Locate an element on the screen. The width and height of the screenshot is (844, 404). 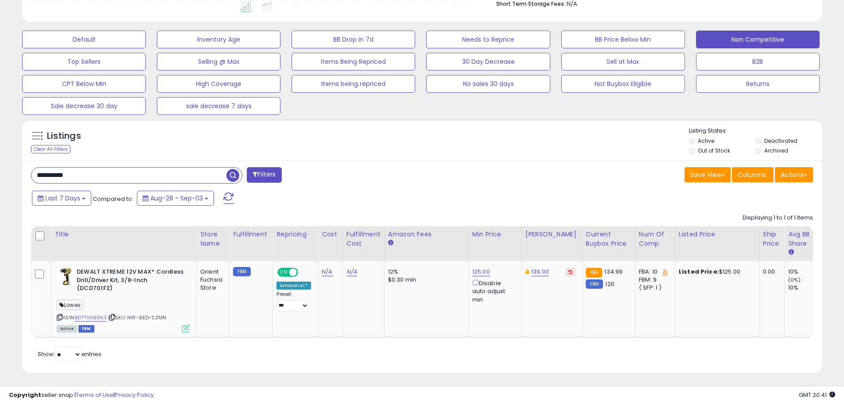
div: seller snap | | is located at coordinates (81, 395).